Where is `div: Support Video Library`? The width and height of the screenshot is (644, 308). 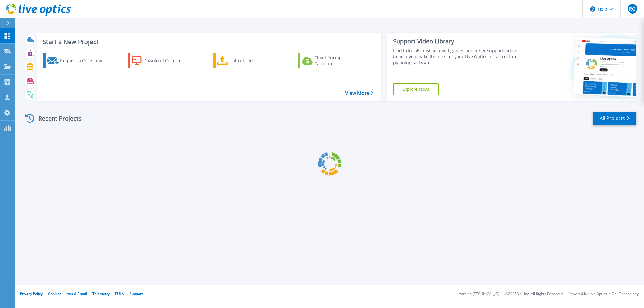
div: Support Video Library is located at coordinates (457, 41).